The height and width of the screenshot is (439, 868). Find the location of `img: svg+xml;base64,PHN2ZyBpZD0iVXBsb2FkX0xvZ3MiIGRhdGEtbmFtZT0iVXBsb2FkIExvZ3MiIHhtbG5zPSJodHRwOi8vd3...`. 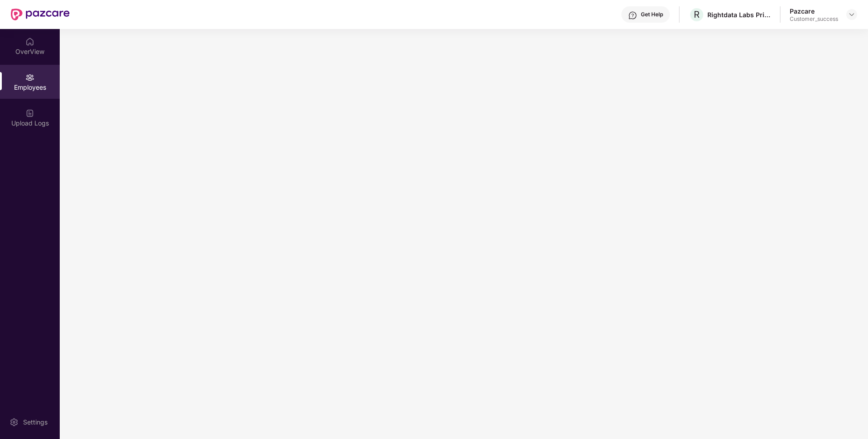

img: svg+xml;base64,PHN2ZyBpZD0iVXBsb2FkX0xvZ3MiIGRhdGEtbmFtZT0iVXBsb2FkIExvZ3MiIHhtbG5zPSJodHRwOi8vd3... is located at coordinates (30, 113).